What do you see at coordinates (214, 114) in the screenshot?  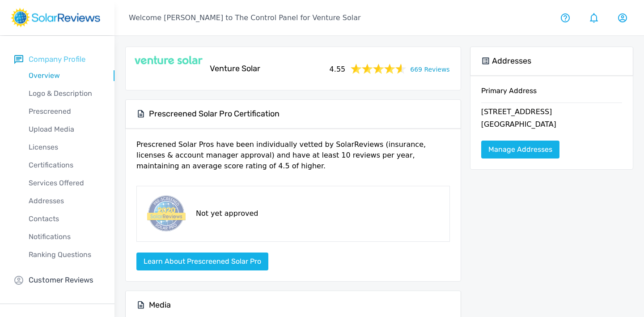 I see `h5: Prescreened Solar Pro Certification` at bounding box center [214, 114].